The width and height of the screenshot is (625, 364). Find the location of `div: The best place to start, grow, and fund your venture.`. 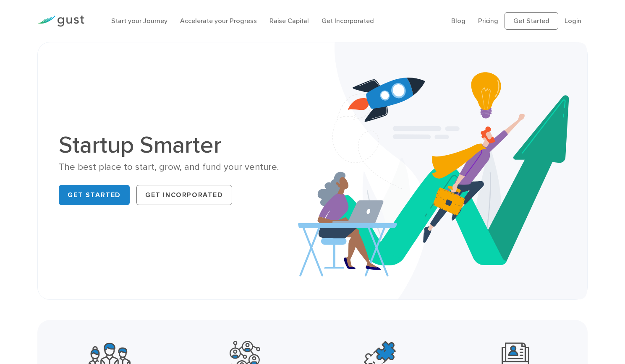

div: The best place to start, grow, and fund your venture. is located at coordinates (182, 167).